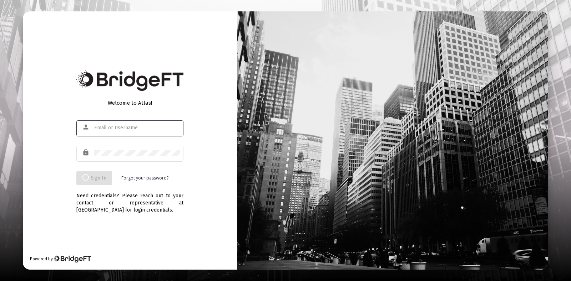  Describe the element at coordinates (94, 178) in the screenshot. I see `button: Sign In` at that location.